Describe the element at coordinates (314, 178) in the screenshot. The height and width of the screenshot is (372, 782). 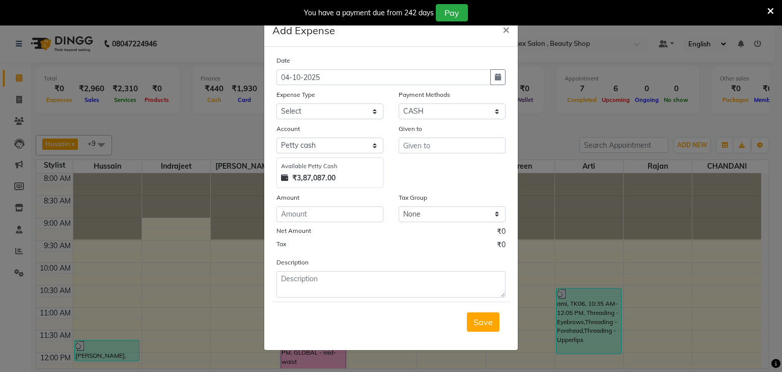
I see `strong: ₹3,87,087.00` at that location.